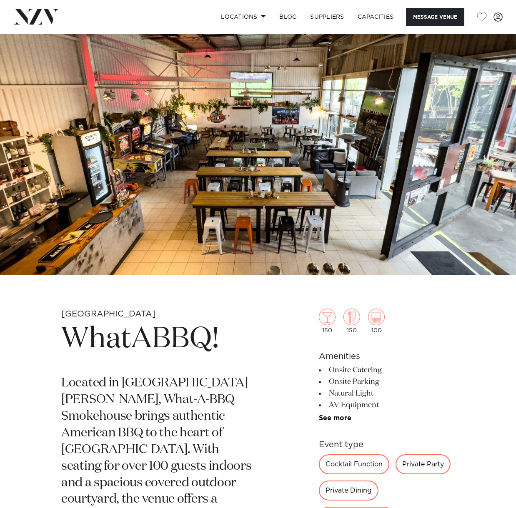 The image size is (516, 508). I want to click on img: theatre.png, so click(376, 317).